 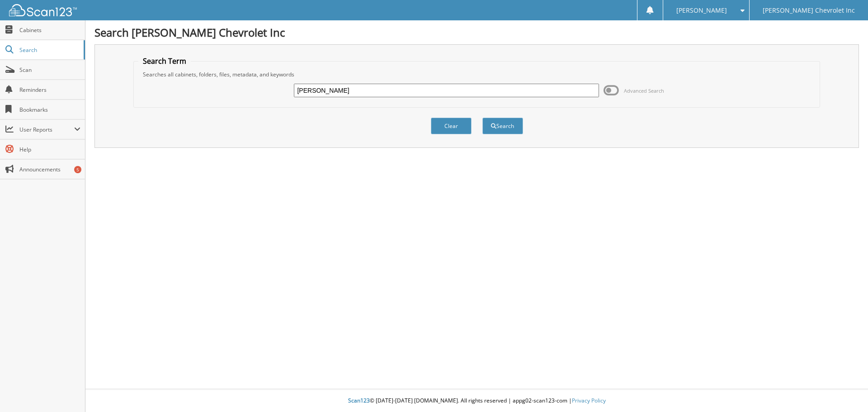 I want to click on div: 5, so click(x=78, y=169).